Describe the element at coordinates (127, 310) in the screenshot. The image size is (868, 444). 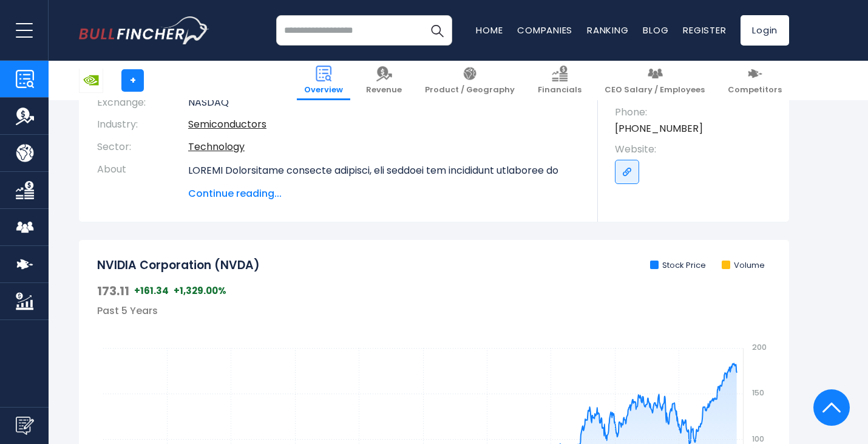
I see `span: Past 5 Years` at that location.